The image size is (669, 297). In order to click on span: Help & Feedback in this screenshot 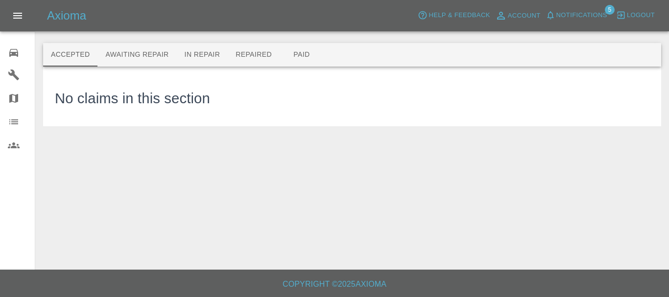, I will do `click(459, 15)`.